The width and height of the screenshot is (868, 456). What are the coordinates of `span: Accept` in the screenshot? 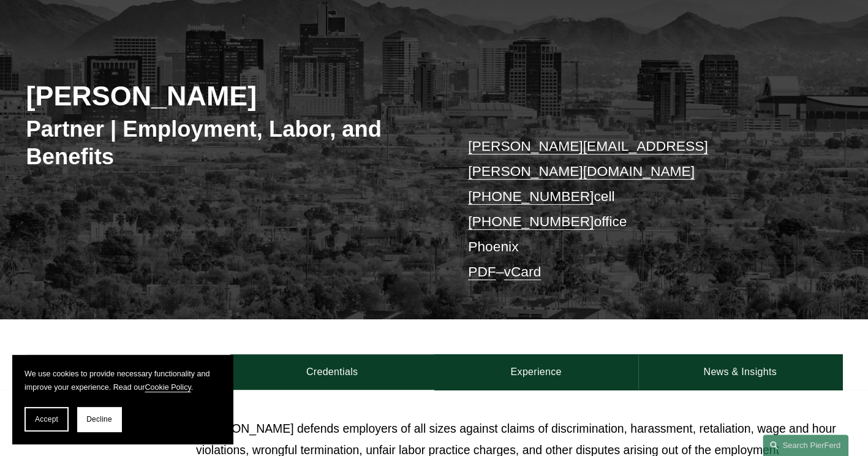 It's located at (47, 419).